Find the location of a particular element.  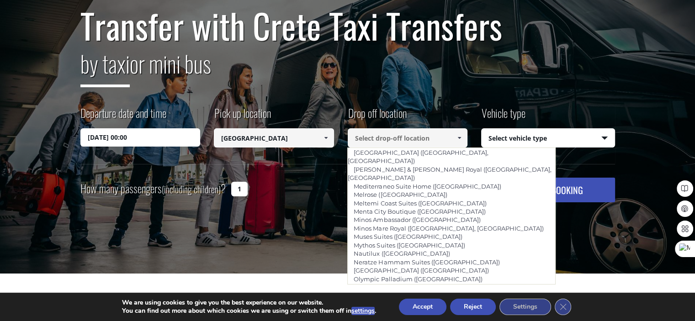

span: Select vehicle type is located at coordinates (548, 138).